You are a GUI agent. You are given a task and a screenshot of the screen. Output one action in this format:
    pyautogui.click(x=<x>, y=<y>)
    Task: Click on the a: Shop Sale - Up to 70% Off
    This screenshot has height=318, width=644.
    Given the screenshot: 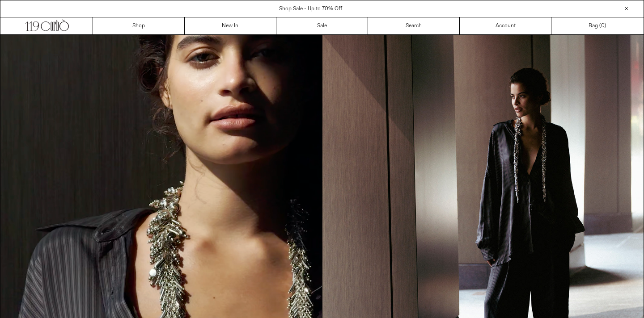 What is the action you would take?
    pyautogui.click(x=311, y=9)
    